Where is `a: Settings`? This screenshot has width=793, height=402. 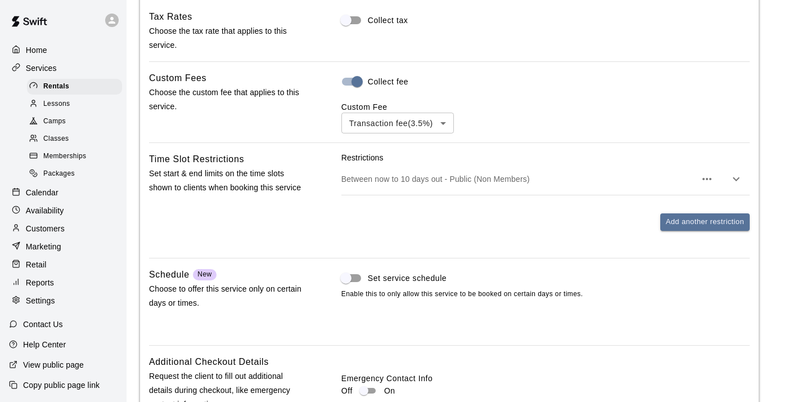 a: Settings is located at coordinates (63, 300).